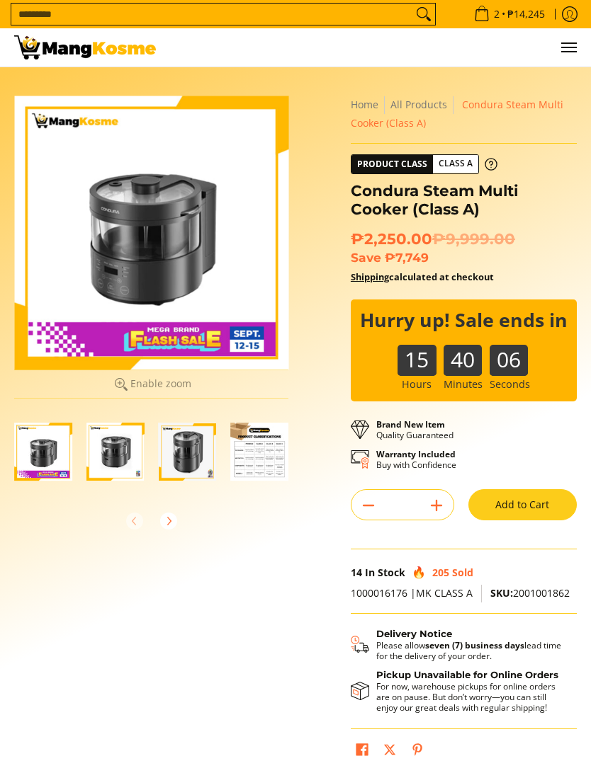 This screenshot has width=591, height=761. I want to click on img: Condura Steam Multi Cooker (Class A)-2, so click(115, 452).